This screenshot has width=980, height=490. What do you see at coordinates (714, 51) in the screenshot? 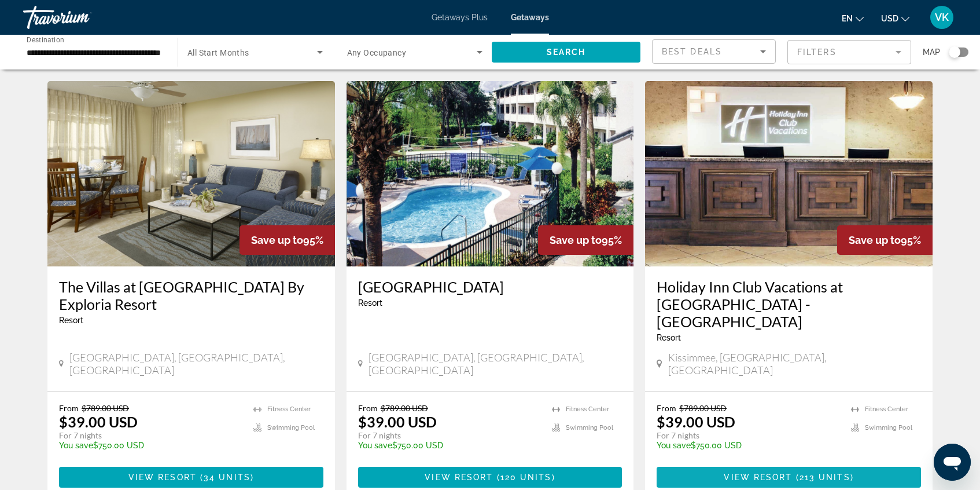
I see `mat-select: Sort by` at bounding box center [714, 51].